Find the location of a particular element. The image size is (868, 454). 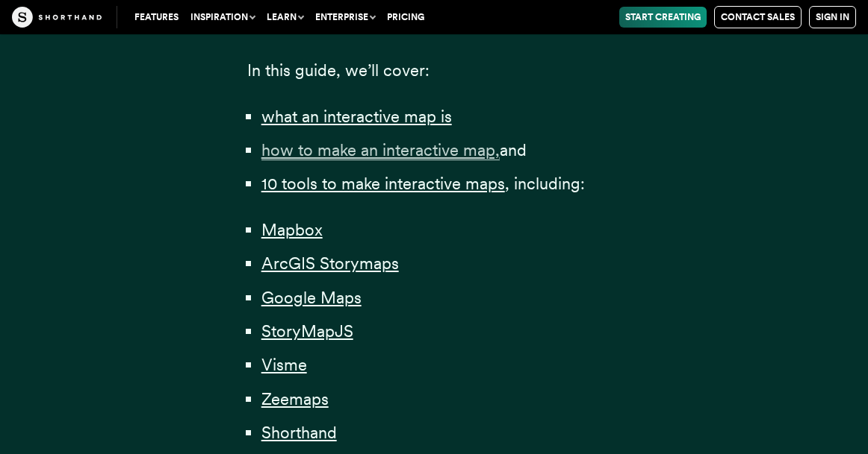

a: Contact Sales is located at coordinates (757, 17).